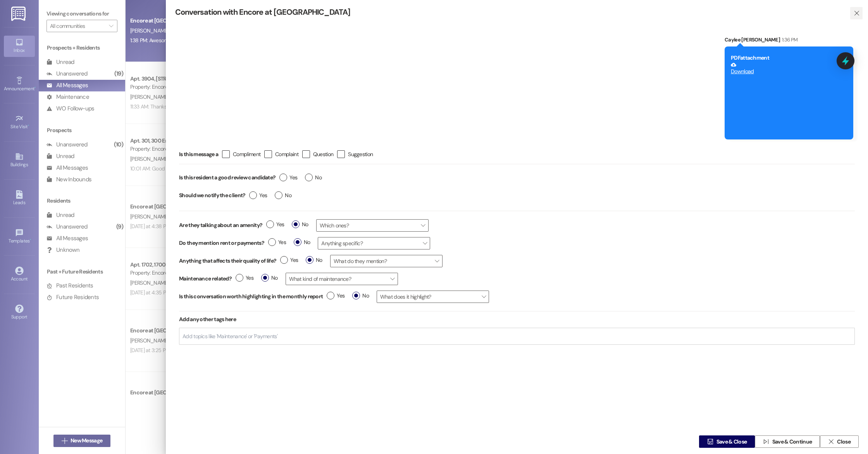 The height and width of the screenshot is (454, 868). I want to click on span: Close, so click(844, 442).